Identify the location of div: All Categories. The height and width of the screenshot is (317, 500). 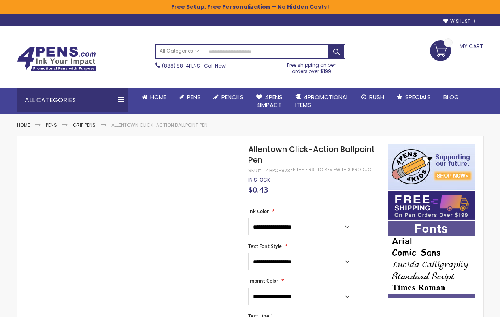
(72, 100).